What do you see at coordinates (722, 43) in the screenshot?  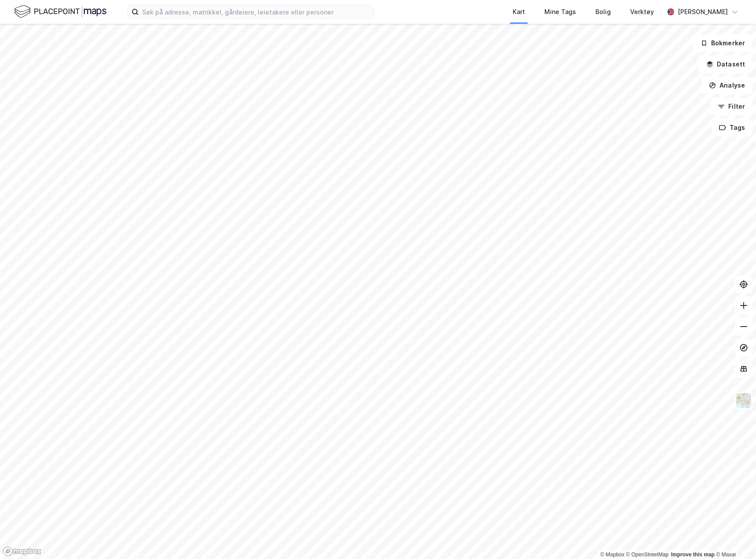 I see `button: Bokmerker` at bounding box center [722, 43].